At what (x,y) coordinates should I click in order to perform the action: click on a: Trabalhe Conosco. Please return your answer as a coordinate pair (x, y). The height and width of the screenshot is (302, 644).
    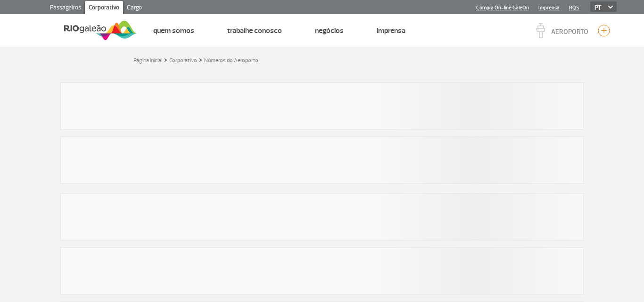
    Looking at the image, I should click on (254, 30).